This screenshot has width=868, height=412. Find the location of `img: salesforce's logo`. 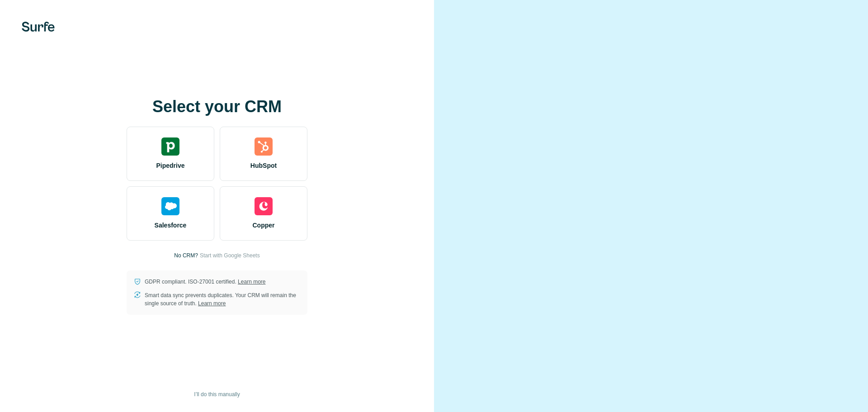

img: salesforce's logo is located at coordinates (171, 206).